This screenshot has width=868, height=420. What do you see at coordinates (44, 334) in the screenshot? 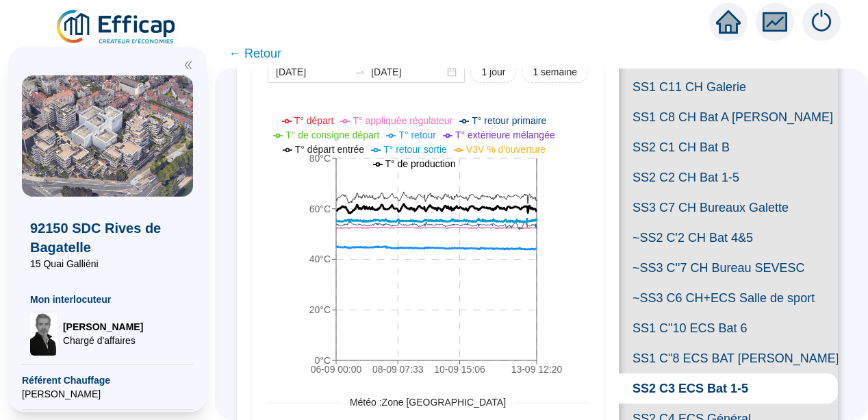
I see `img: Chargé d'affaires` at bounding box center [44, 334].